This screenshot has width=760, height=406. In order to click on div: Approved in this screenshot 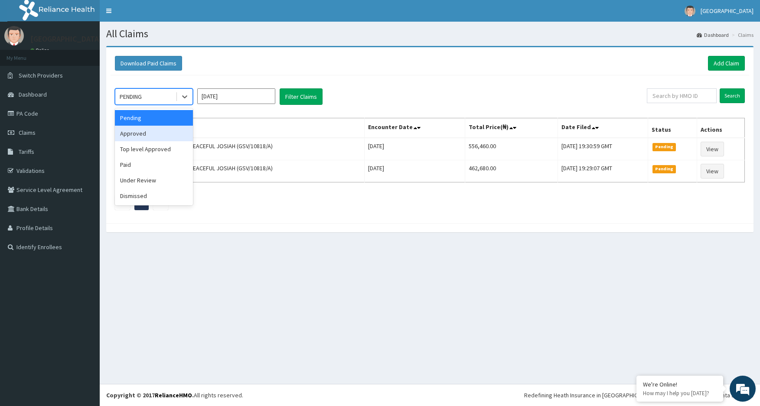, I will do `click(154, 134)`.